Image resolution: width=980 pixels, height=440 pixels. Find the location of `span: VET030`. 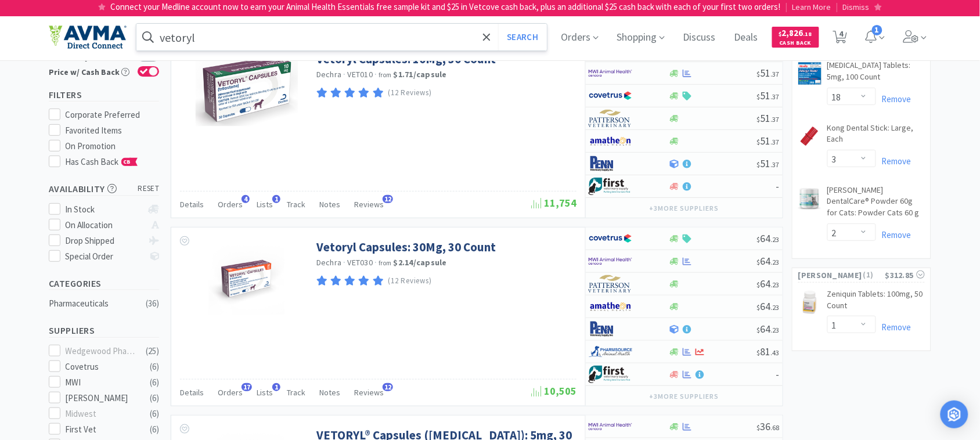

span: VET030 is located at coordinates (361, 263).